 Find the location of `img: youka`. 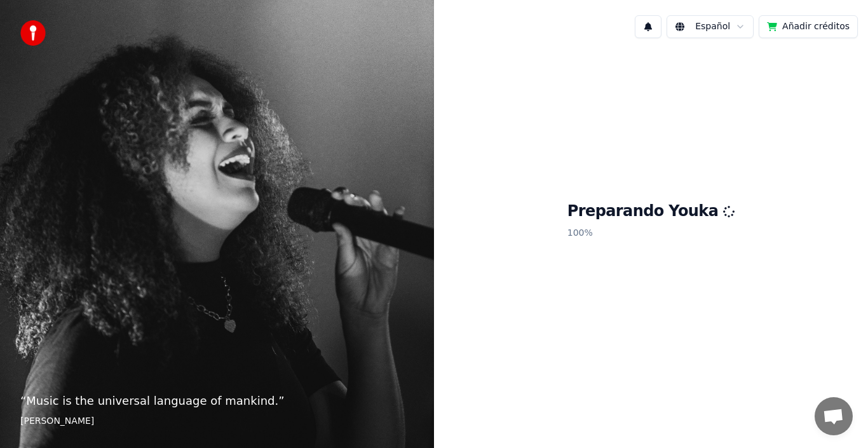

img: youka is located at coordinates (33, 33).